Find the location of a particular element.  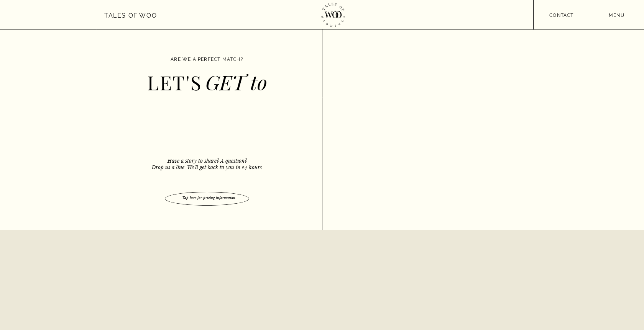

h2: Have a story to share? A question? Drop us a line. We’ll get back to you in 24 hours. is located at coordinates (207, 165).